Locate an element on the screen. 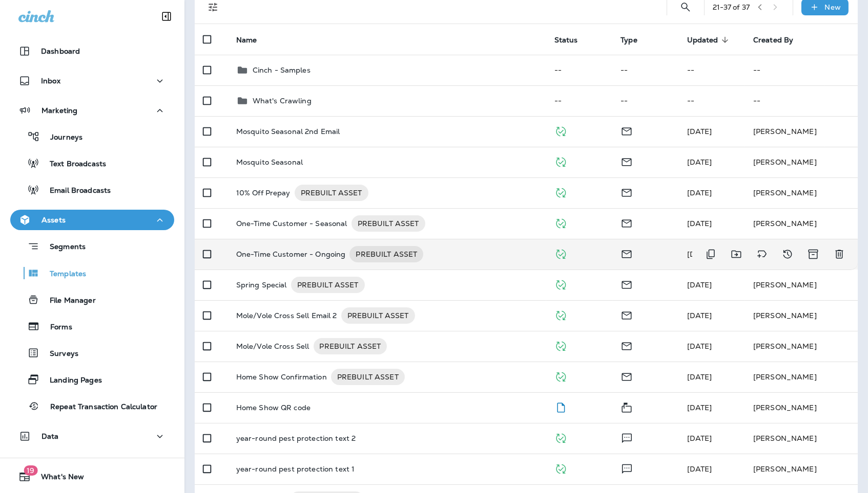  button: Collapse Sidebar is located at coordinates (167, 16).